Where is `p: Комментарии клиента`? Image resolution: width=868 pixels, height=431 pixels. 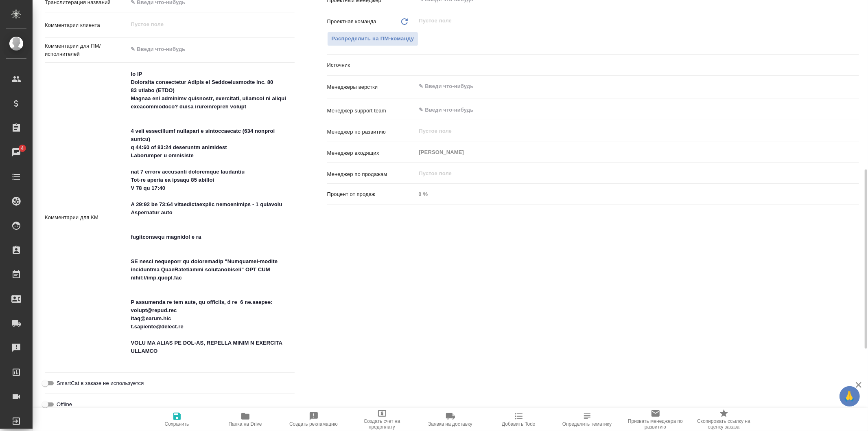 p: Комментарии клиента is located at coordinates (86, 26).